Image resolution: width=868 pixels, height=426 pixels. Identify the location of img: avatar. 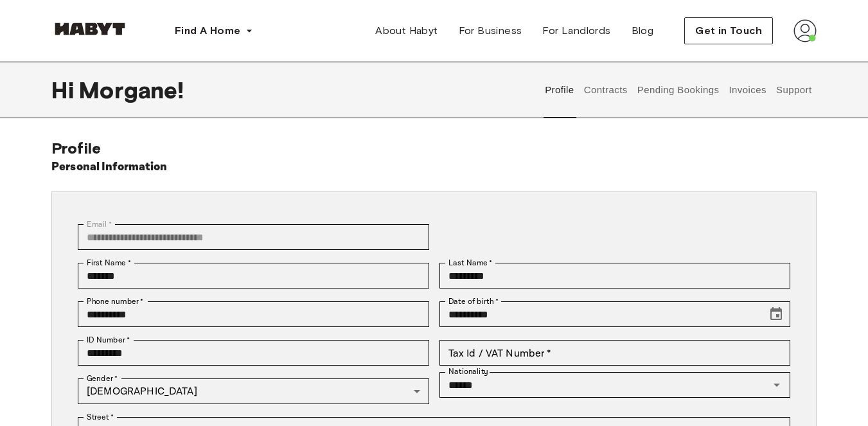
(805, 31).